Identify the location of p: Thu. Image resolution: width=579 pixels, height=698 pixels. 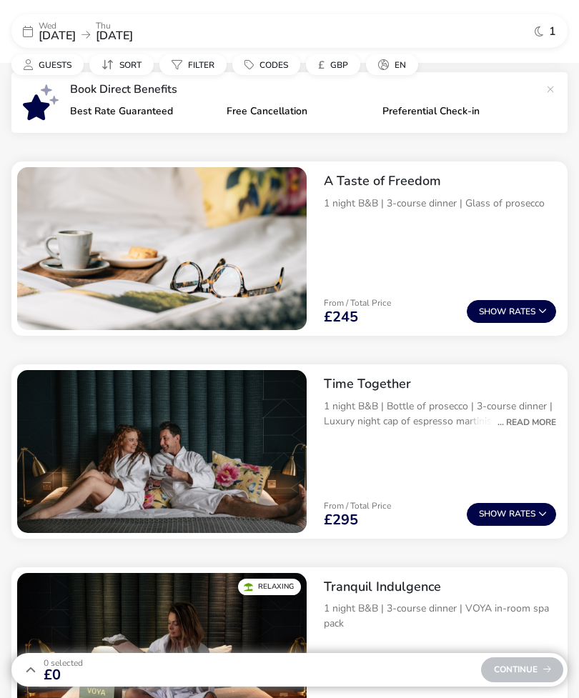
(114, 26).